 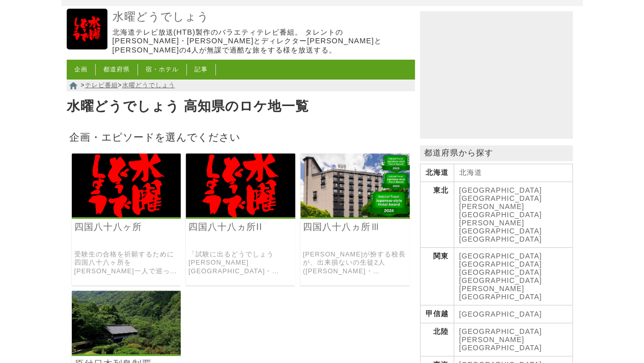 What do you see at coordinates (126, 214) in the screenshot?
I see `a: 水曜どうでしょう 四国八十八ヶ所` at bounding box center [126, 214].